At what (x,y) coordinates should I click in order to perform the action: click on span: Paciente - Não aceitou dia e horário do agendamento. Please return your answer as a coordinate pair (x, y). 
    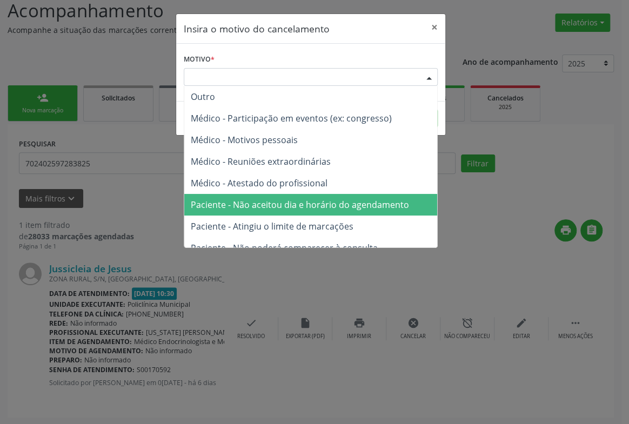
    Looking at the image, I should click on (300, 205).